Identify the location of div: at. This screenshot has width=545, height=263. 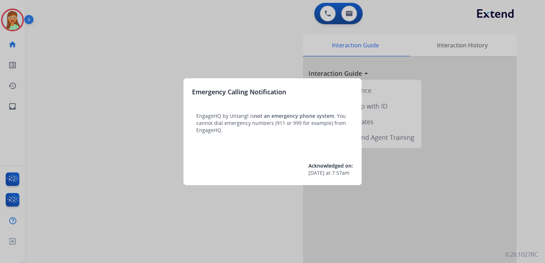
(331, 173).